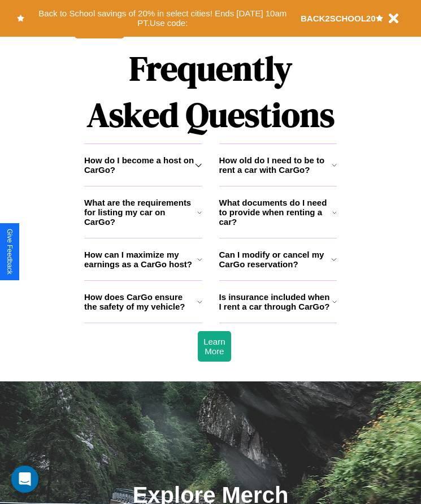  I want to click on h3: Is insurance included when I rent a car through CarGo?, so click(276, 301).